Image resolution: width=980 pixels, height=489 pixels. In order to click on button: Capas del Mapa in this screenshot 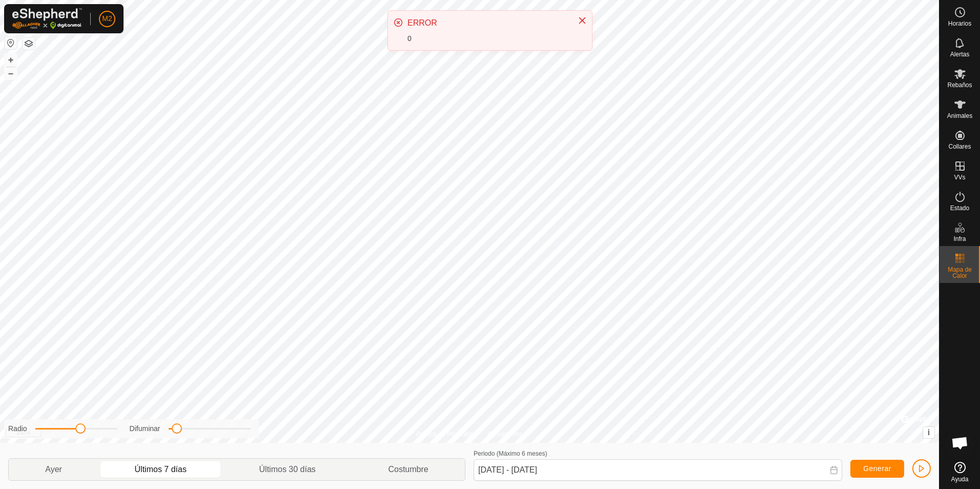, I will do `click(28, 43)`.